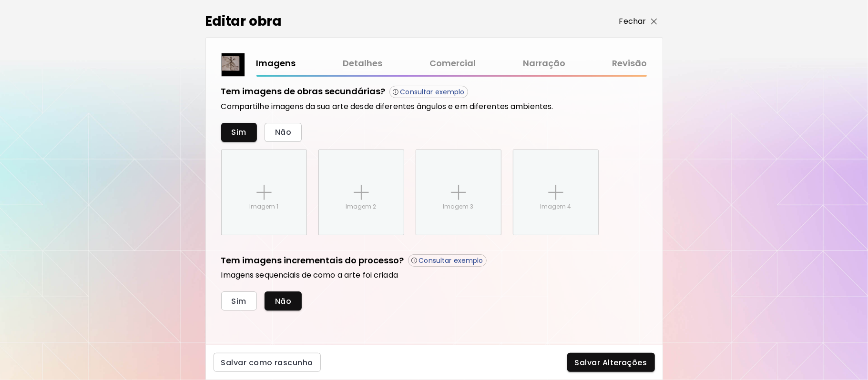  Describe the element at coordinates (362, 64) in the screenshot. I see `a: Detalhes` at that location.